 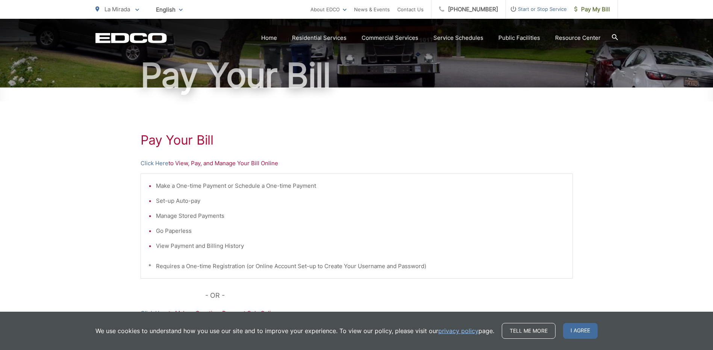 I want to click on a: Contact Us, so click(x=410, y=9).